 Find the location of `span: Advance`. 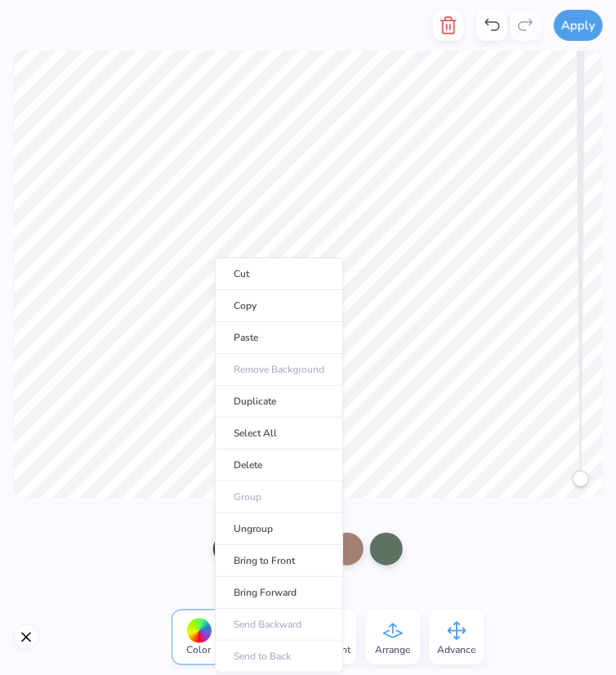

span: Advance is located at coordinates (456, 650).